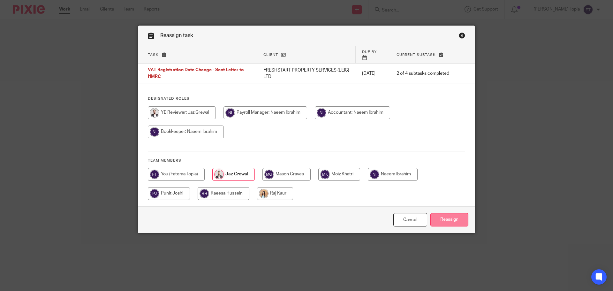 The width and height of the screenshot is (613, 291). What do you see at coordinates (423, 73) in the screenshot?
I see `td: 2 of 4 subtasks completed` at bounding box center [423, 73].